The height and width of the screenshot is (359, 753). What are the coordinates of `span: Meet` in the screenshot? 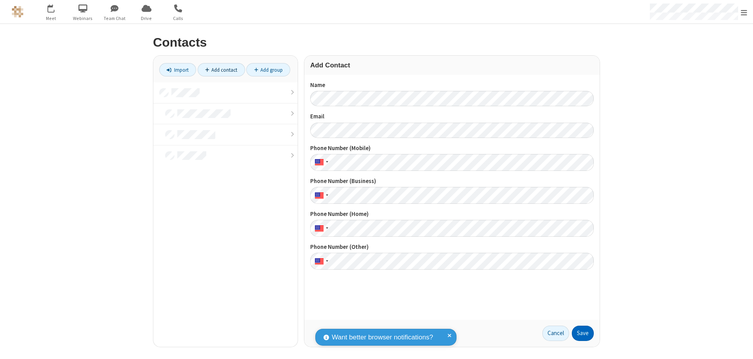 It's located at (51, 18).